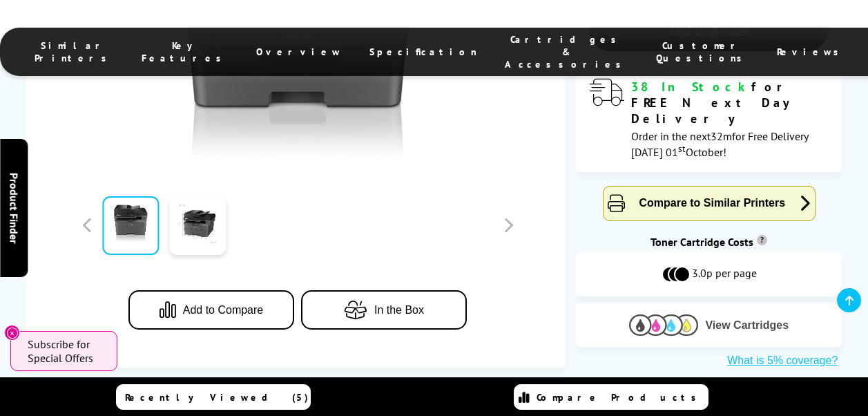 The image size is (868, 416). Describe the element at coordinates (399, 310) in the screenshot. I see `span: In the Box` at that location.